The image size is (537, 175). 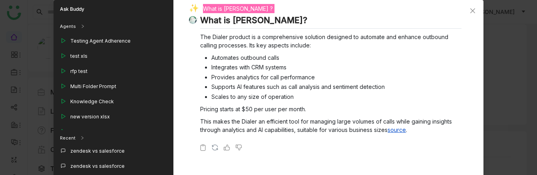 I want to click on li: Provides analytics for call performance, so click(x=336, y=77).